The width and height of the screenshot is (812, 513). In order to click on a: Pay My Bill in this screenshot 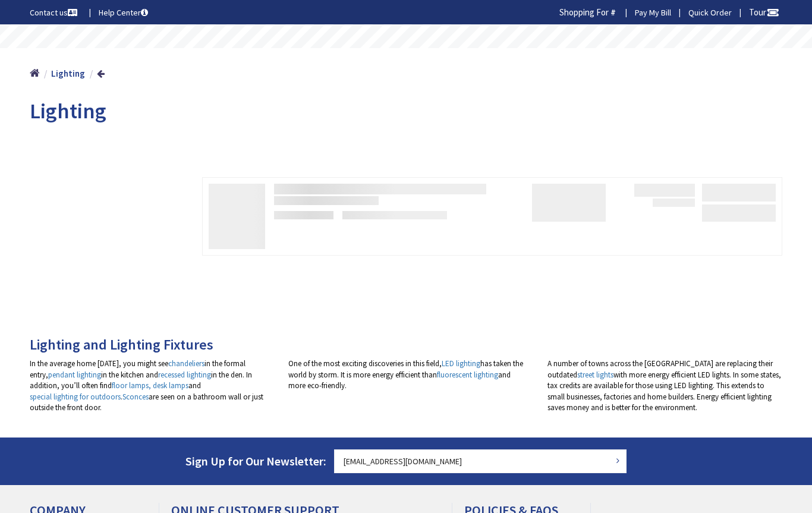, I will do `click(653, 12)`.